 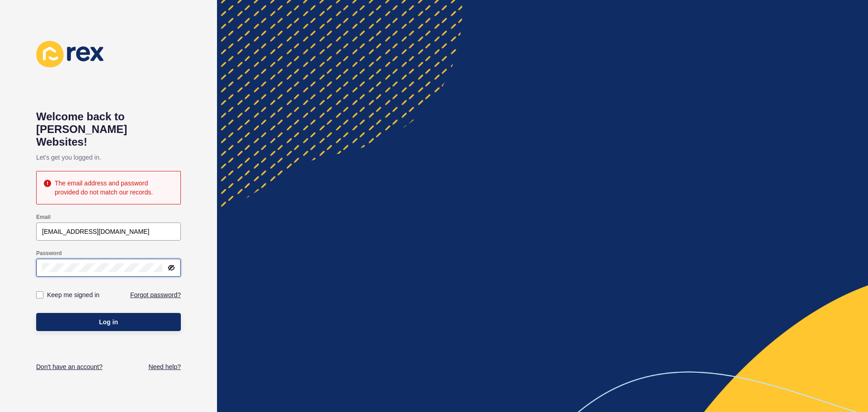 What do you see at coordinates (109, 322) in the screenshot?
I see `span: Log in` at bounding box center [109, 322].